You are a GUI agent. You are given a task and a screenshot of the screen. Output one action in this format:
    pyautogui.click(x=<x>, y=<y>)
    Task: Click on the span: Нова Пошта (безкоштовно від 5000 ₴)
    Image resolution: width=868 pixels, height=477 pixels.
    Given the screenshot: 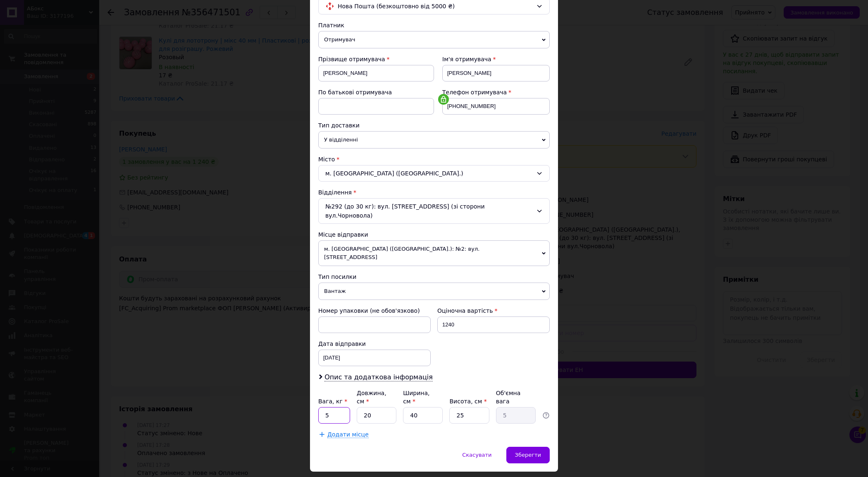 What is the action you would take?
    pyautogui.click(x=436, y=6)
    